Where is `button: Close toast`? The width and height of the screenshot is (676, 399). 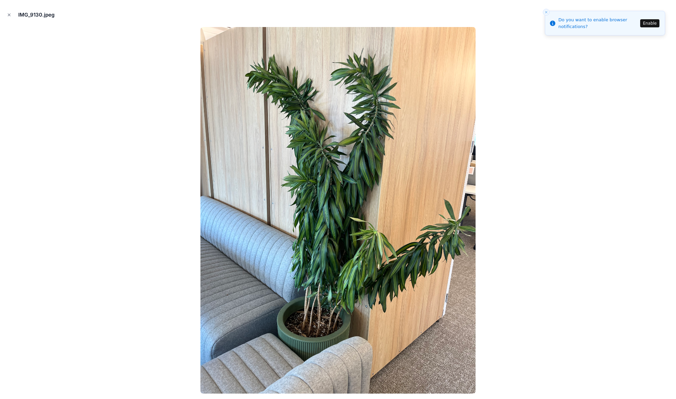 button: Close toast is located at coordinates (546, 12).